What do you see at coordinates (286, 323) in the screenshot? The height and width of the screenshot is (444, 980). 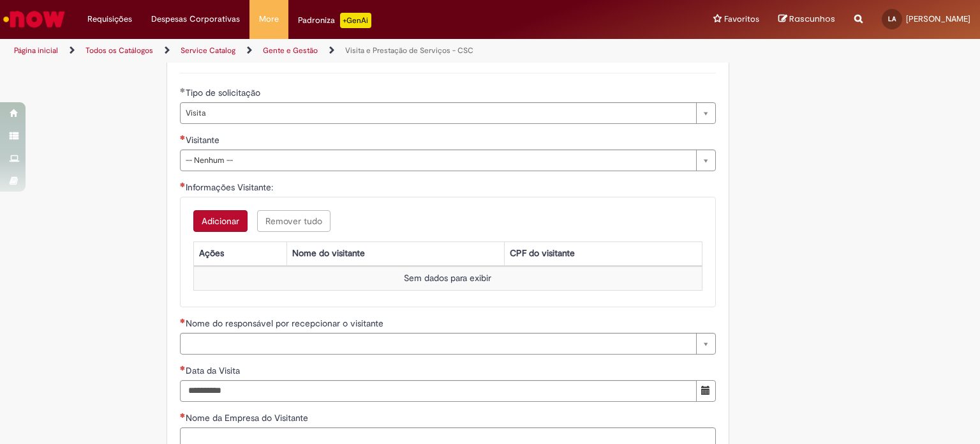 I see `span: Nome do responsável por recepcionar o visitante` at bounding box center [286, 323].